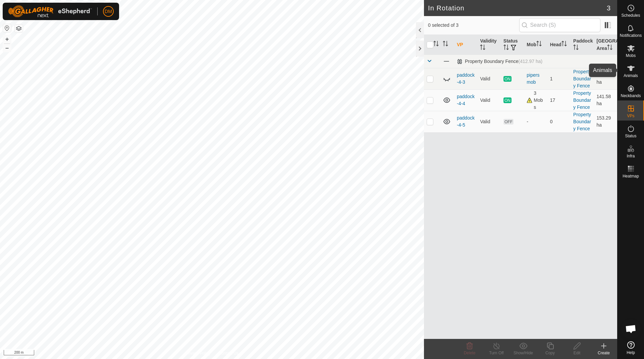  I want to click on td: 153.29 ha, so click(605, 121).